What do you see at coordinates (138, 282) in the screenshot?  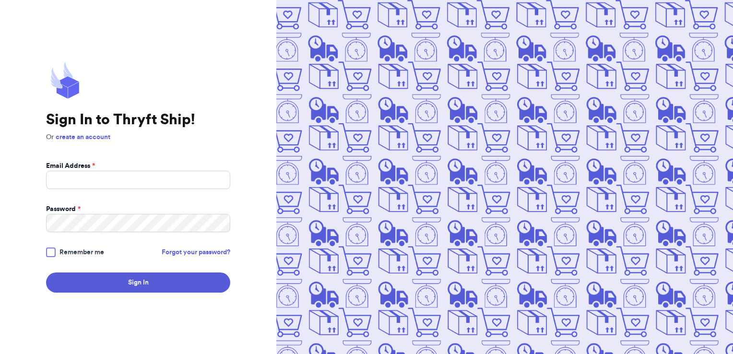 I see `button: Sign In` at bounding box center [138, 282].